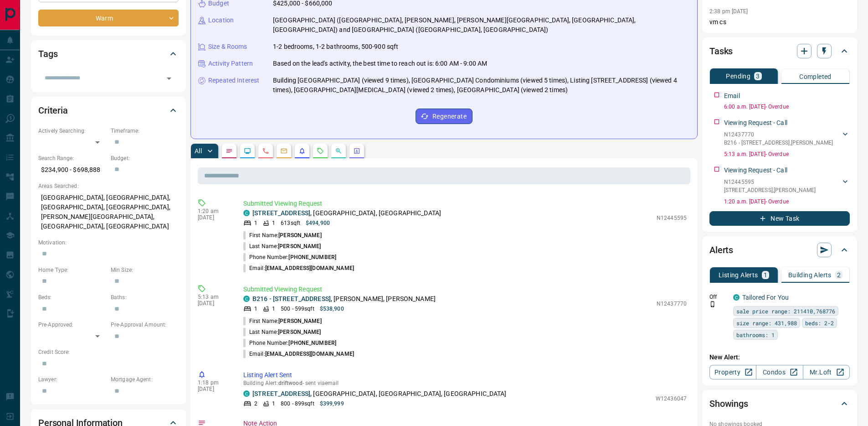 The width and height of the screenshot is (868, 426). Describe the element at coordinates (72, 158) in the screenshot. I see `p: Search Range:` at that location.